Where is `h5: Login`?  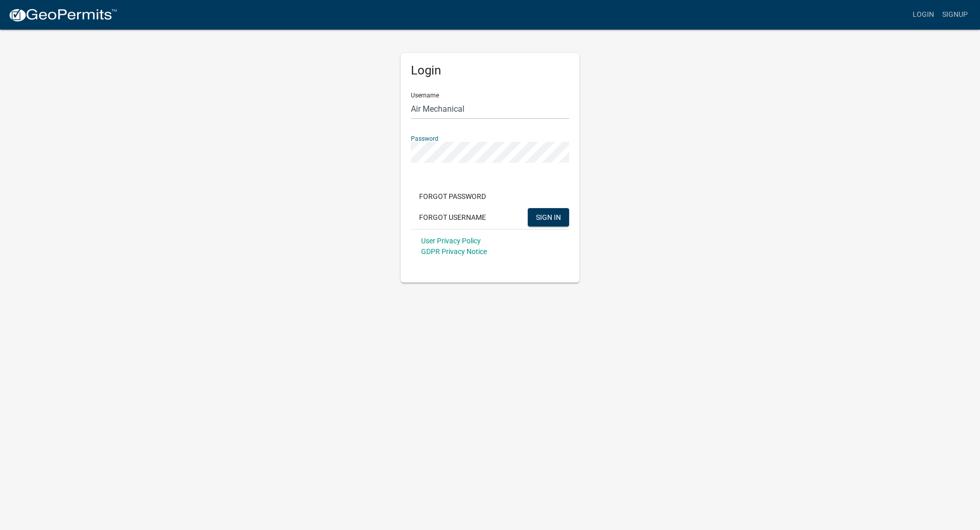 h5: Login is located at coordinates (490, 71).